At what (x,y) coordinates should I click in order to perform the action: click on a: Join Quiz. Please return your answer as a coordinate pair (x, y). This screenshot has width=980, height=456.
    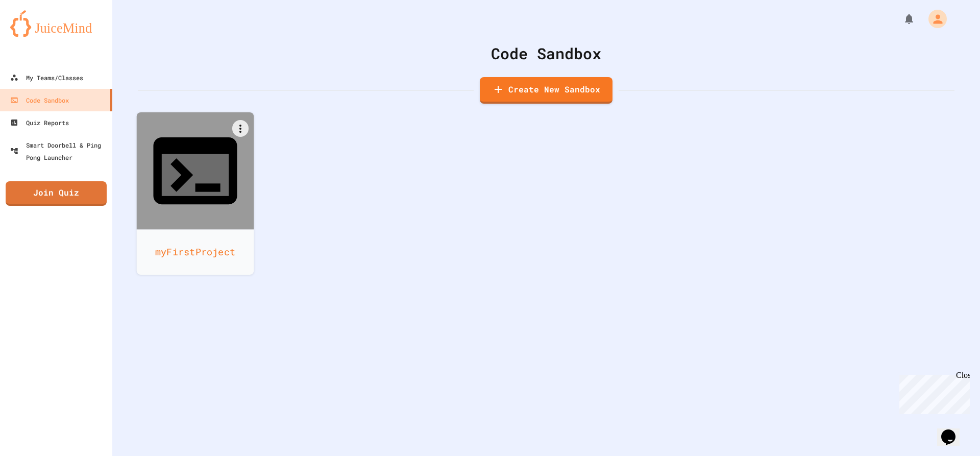
    Looking at the image, I should click on (56, 194).